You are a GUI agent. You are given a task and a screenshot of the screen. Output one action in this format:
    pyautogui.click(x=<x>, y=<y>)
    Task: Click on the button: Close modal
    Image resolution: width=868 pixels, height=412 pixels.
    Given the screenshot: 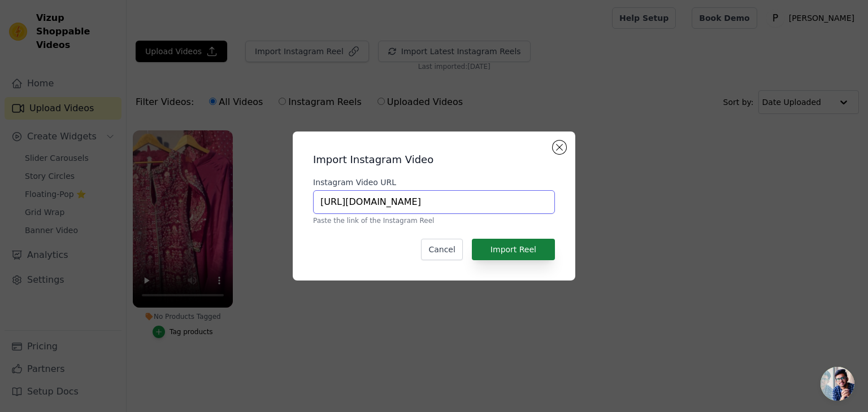 What is the action you would take?
    pyautogui.click(x=559, y=148)
    